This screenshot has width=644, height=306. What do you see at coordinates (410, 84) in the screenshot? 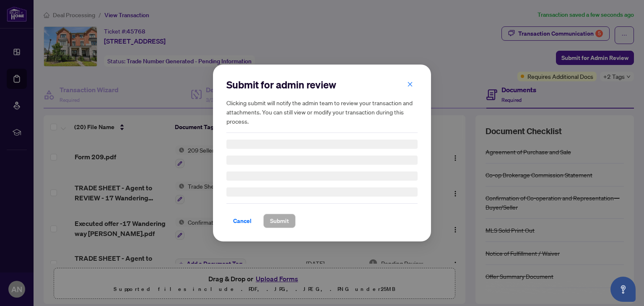
I see `span: close` at bounding box center [410, 84].